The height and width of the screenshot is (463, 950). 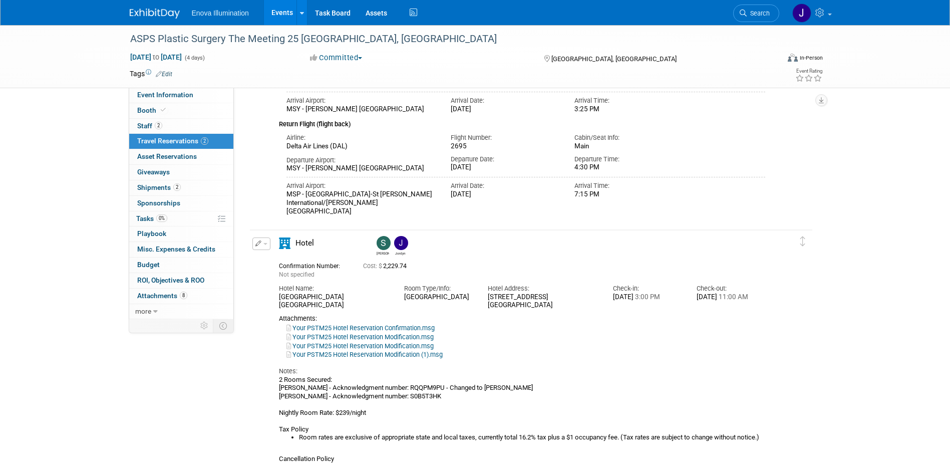 I want to click on span: Event Information, so click(x=165, y=95).